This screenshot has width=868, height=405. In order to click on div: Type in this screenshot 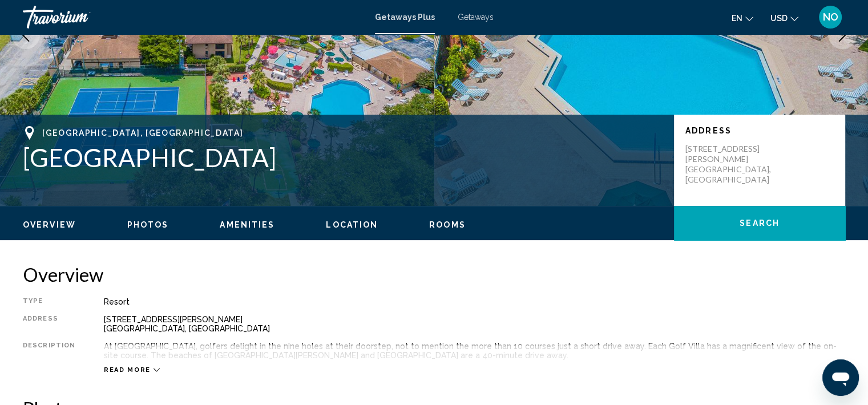, I will do `click(49, 302)`.